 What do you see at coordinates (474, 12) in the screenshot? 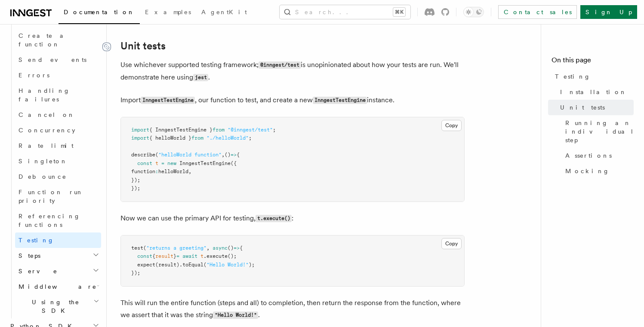
I see `button: Toggle dark mode` at bounding box center [474, 12].